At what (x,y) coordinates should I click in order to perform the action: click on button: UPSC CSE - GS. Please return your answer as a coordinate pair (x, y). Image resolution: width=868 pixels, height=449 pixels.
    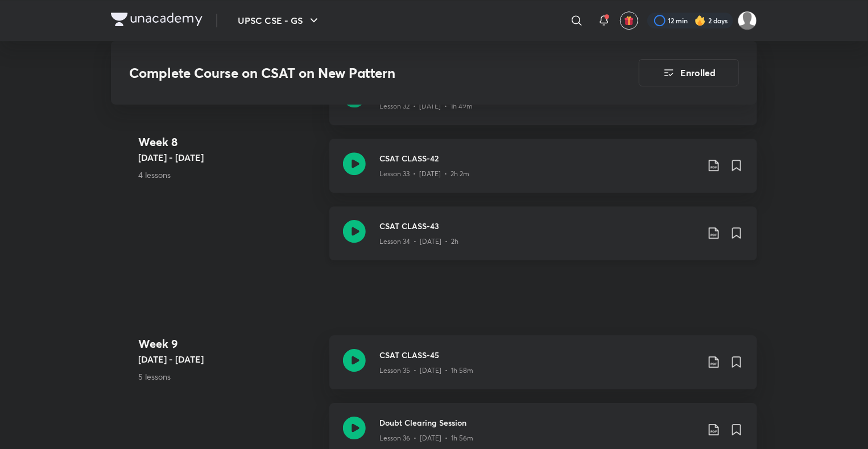
    Looking at the image, I should click on (279, 20).